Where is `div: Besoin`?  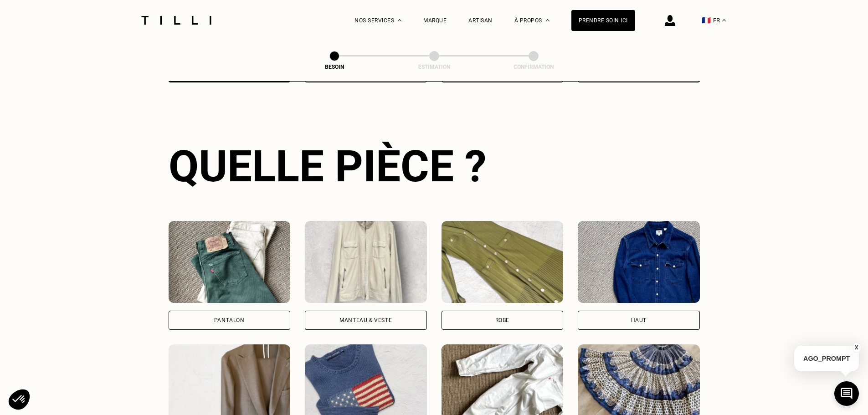 div: Besoin is located at coordinates (335, 67).